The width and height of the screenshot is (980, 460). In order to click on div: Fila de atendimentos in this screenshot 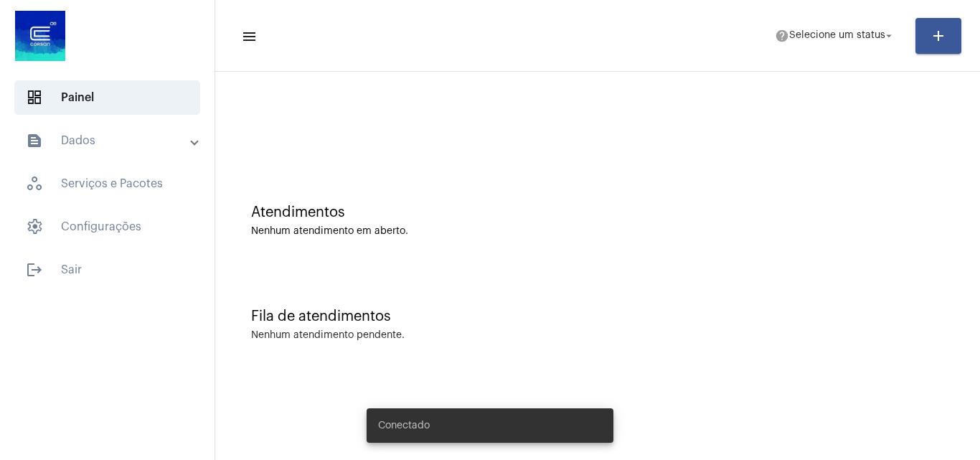, I will do `click(598, 316)`.